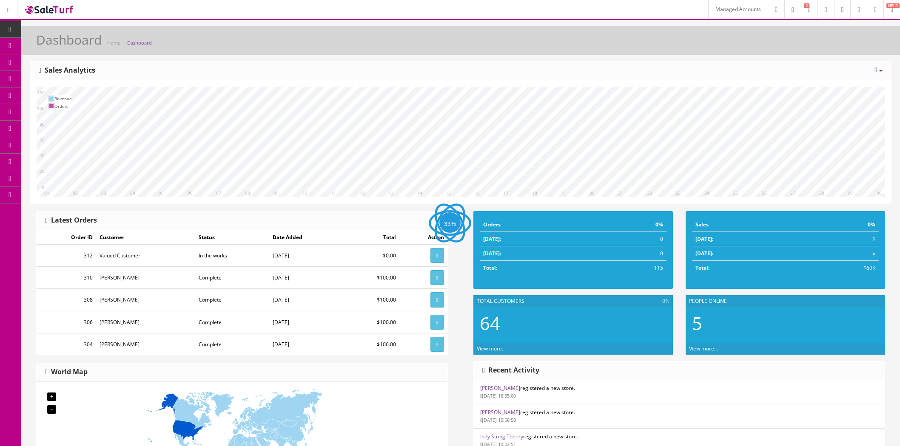 This screenshot has height=446, width=900. I want to click on div: Total Customers, so click(573, 301).